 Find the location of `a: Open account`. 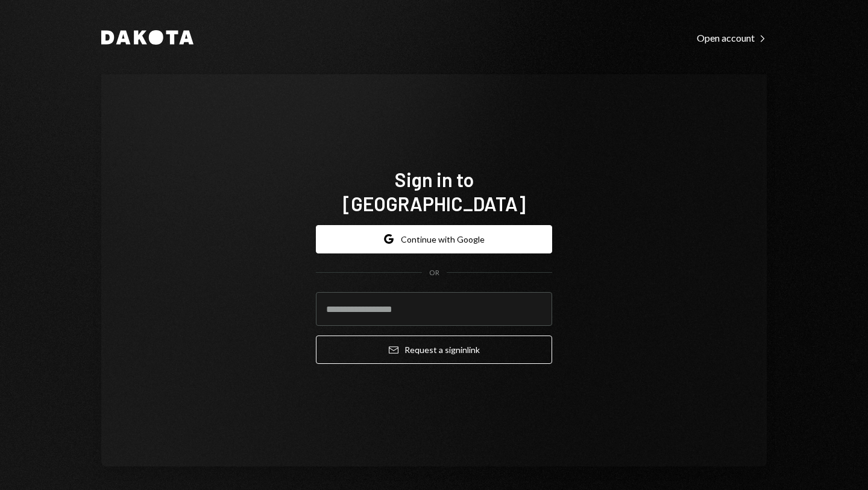

a: Open account is located at coordinates (732, 37).